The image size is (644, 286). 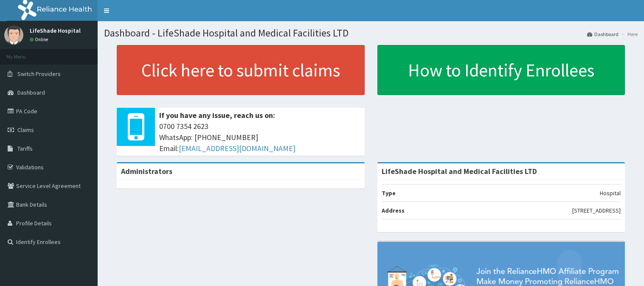 What do you see at coordinates (602, 34) in the screenshot?
I see `a: Dashboard` at bounding box center [602, 34].